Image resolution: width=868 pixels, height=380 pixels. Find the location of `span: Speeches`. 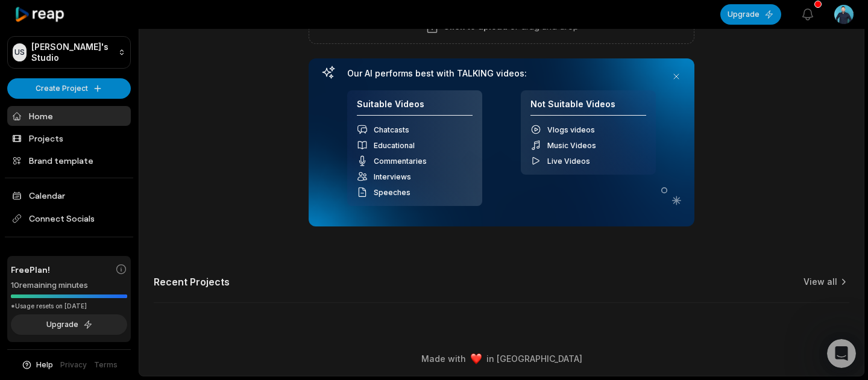

span: Speeches is located at coordinates (392, 192).